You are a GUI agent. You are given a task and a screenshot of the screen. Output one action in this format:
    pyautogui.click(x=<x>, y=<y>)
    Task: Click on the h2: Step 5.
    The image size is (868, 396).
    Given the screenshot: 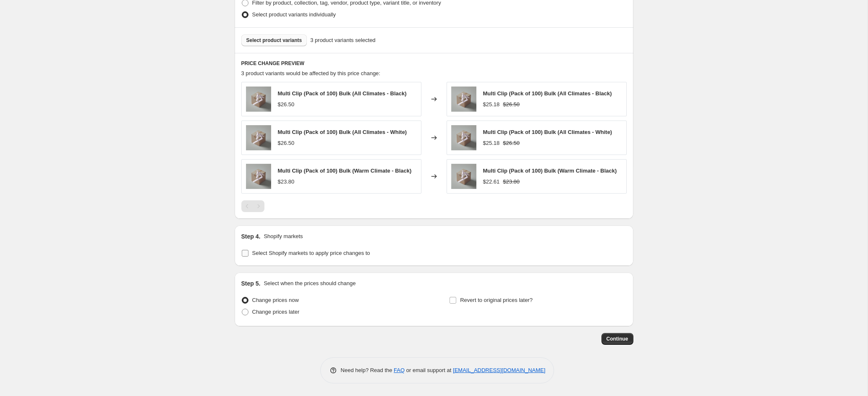 What is the action you would take?
    pyautogui.click(x=251, y=283)
    